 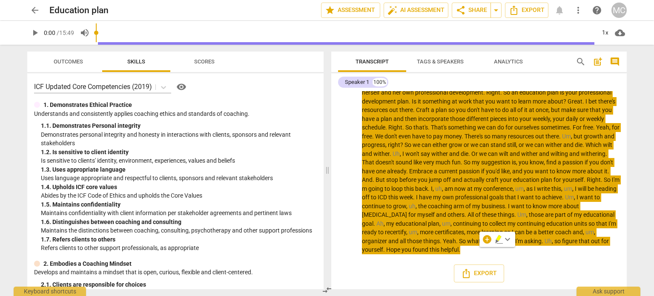 I want to click on span: all, so click(x=514, y=110).